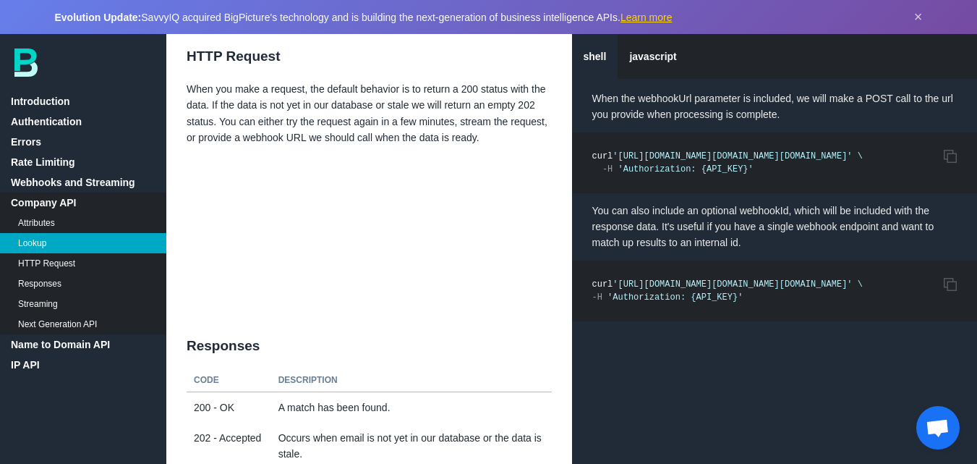  What do you see at coordinates (646, 17) in the screenshot?
I see `a: Learn more` at bounding box center [646, 17].